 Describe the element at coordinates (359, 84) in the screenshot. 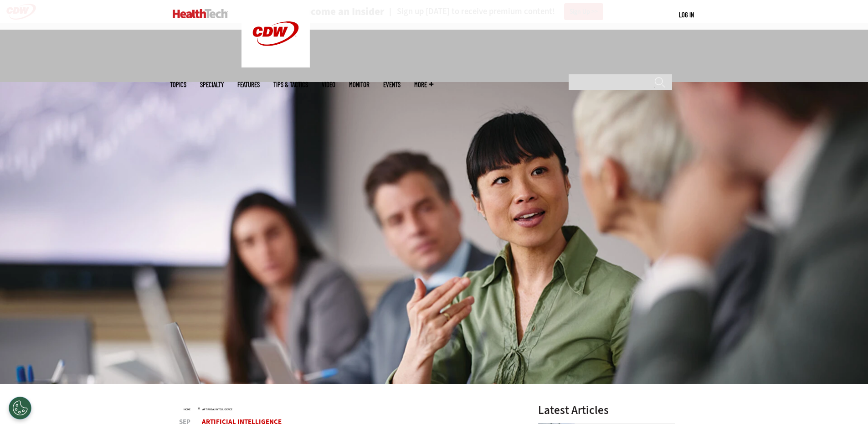

I see `a: MonITor` at that location.